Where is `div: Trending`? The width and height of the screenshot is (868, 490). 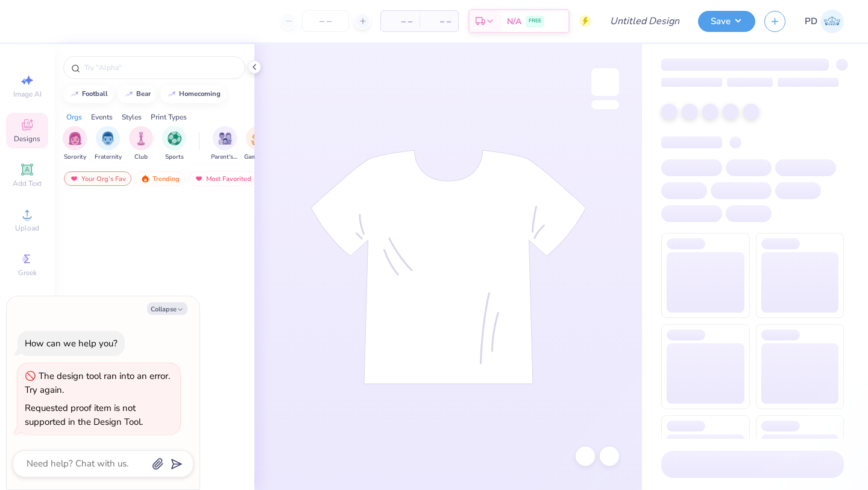
div: Trending is located at coordinates (159, 178).